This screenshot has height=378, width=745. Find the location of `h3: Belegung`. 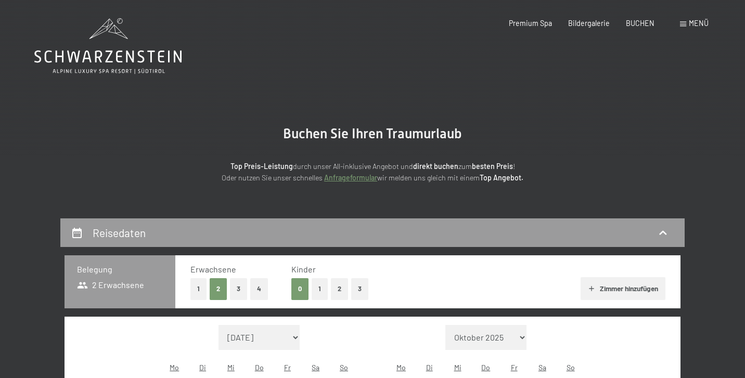

h3: Belegung is located at coordinates (120, 270).